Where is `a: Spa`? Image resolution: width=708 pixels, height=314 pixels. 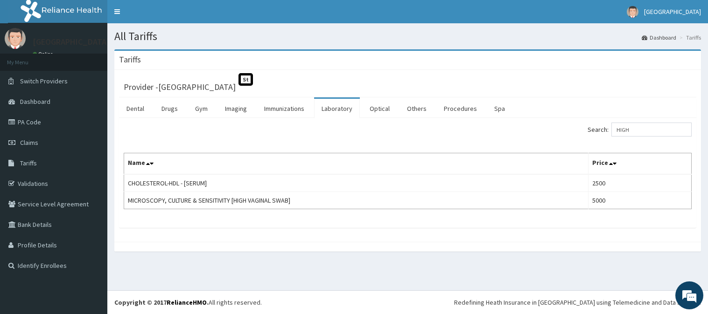
a: Spa is located at coordinates (499, 109).